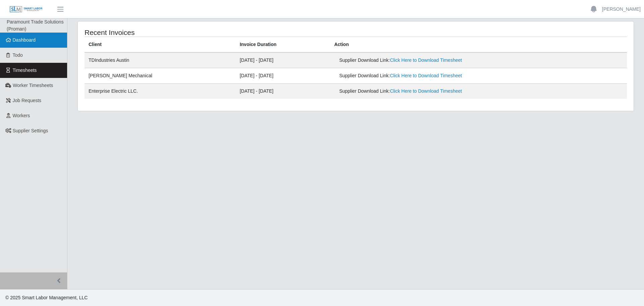 The image size is (644, 306). I want to click on td: Enterprise Electric LLC., so click(160, 91).